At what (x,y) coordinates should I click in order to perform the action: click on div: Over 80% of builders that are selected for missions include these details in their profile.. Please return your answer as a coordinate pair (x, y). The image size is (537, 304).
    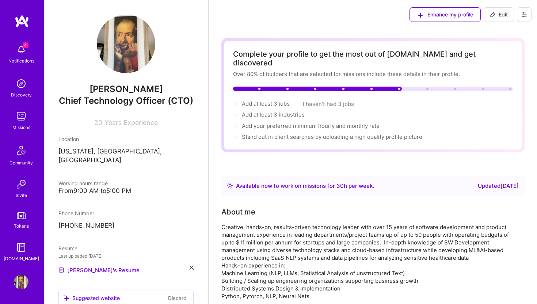
    Looking at the image, I should click on (373, 74).